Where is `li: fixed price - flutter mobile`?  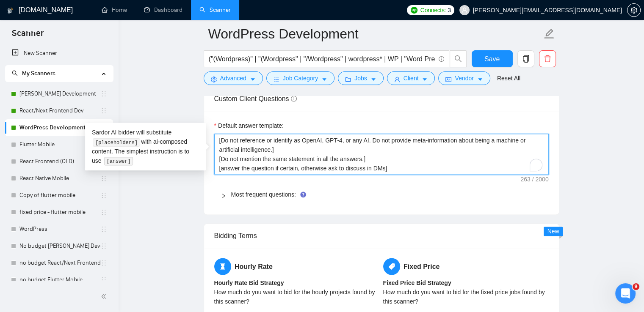
li: fixed price - flutter mobile is located at coordinates (59, 212).